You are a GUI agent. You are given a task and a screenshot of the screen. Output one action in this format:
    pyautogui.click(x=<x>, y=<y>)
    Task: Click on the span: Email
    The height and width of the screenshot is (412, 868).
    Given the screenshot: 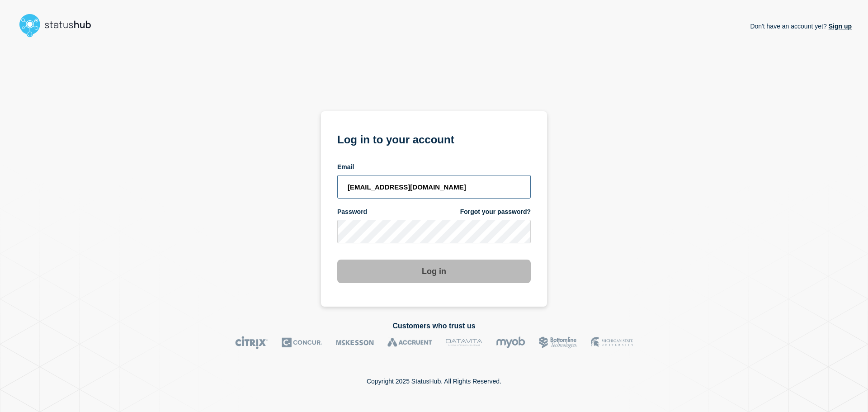 What is the action you would take?
    pyautogui.click(x=345, y=167)
    